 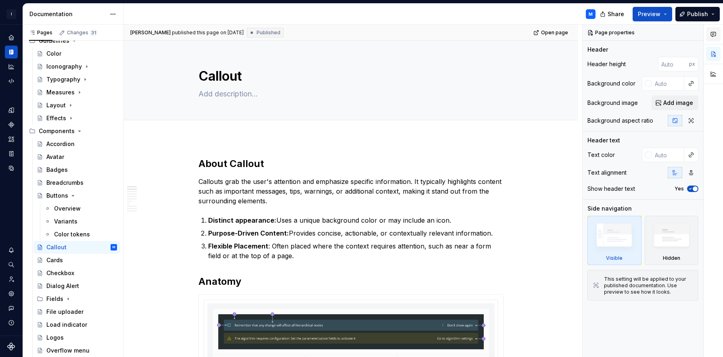 What do you see at coordinates (81, 222) in the screenshot?
I see `a: Variants` at bounding box center [81, 222].